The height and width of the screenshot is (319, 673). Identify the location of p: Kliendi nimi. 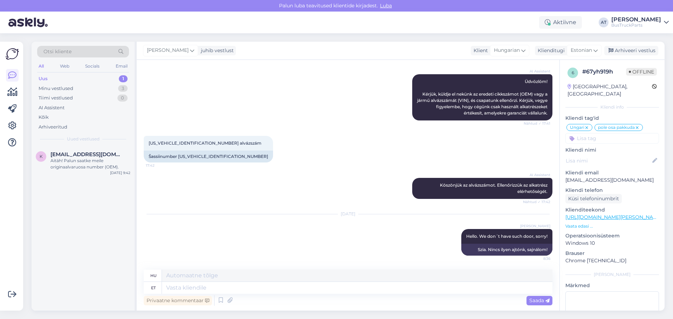
(612, 150).